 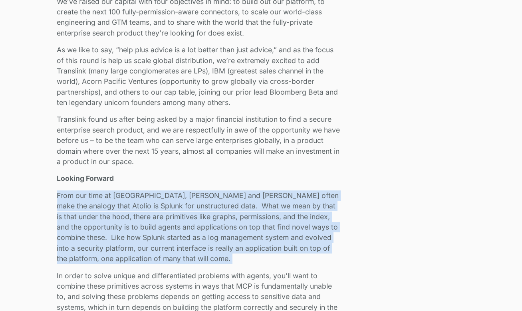 I want to click on p: As we like to say, “help plus advice is a lot better than just advice,” and as the focus of this ..., so click(x=199, y=76).